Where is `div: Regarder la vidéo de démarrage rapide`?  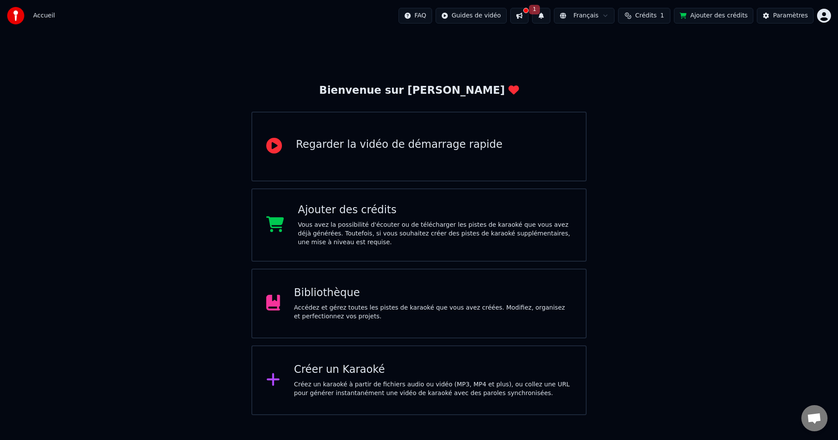 div: Regarder la vidéo de démarrage rapide is located at coordinates (399, 145).